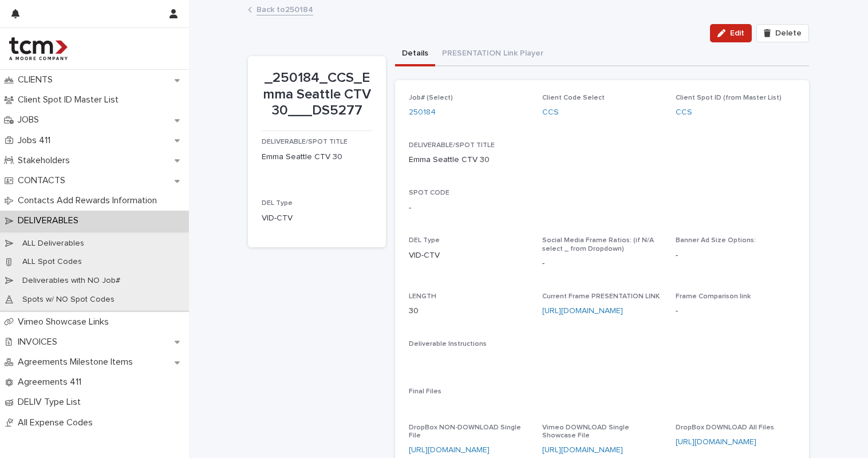  What do you see at coordinates (783, 33) in the screenshot?
I see `button: Delete` at bounding box center [783, 33].